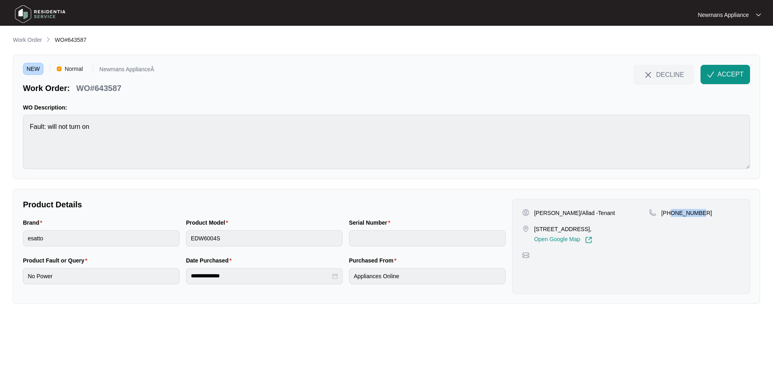 This screenshot has width=773, height=370. Describe the element at coordinates (264, 238) in the screenshot. I see `input: Product Model` at that location.